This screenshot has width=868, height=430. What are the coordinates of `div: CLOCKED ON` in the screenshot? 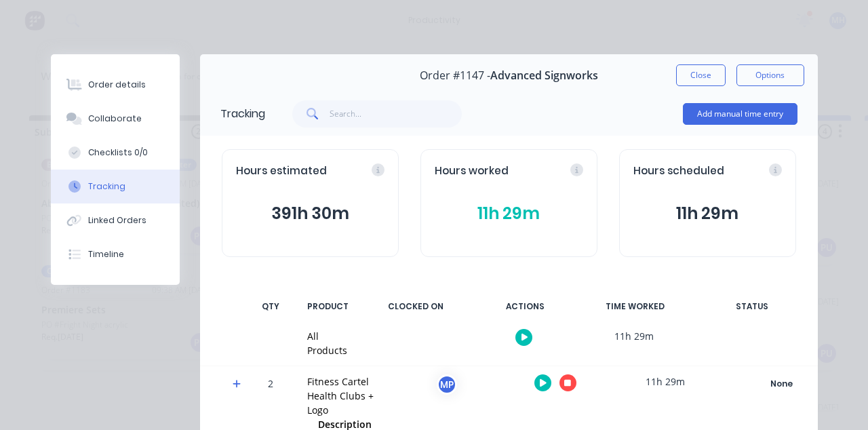 It's located at (416, 306).